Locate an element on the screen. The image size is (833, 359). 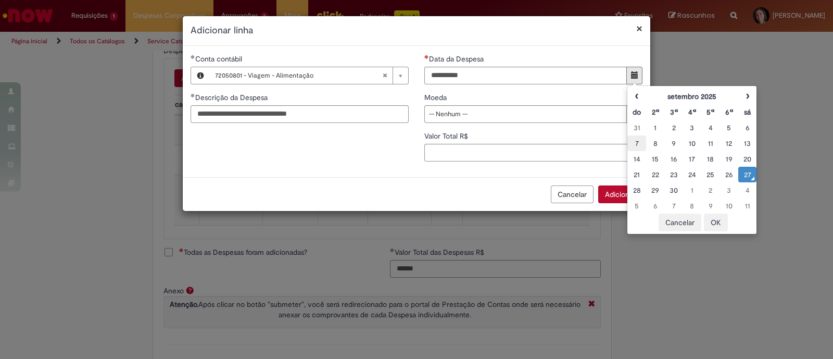
div: 07 October 2025 Tuesday is located at coordinates (673, 206).